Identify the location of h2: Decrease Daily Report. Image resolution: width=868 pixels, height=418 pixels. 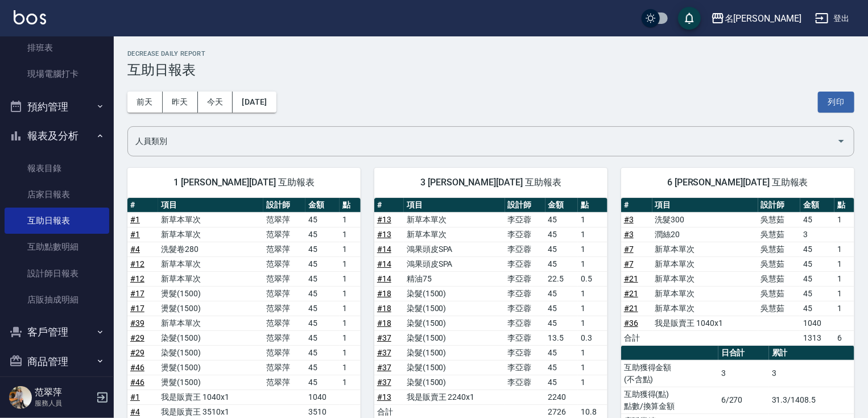
(491, 53).